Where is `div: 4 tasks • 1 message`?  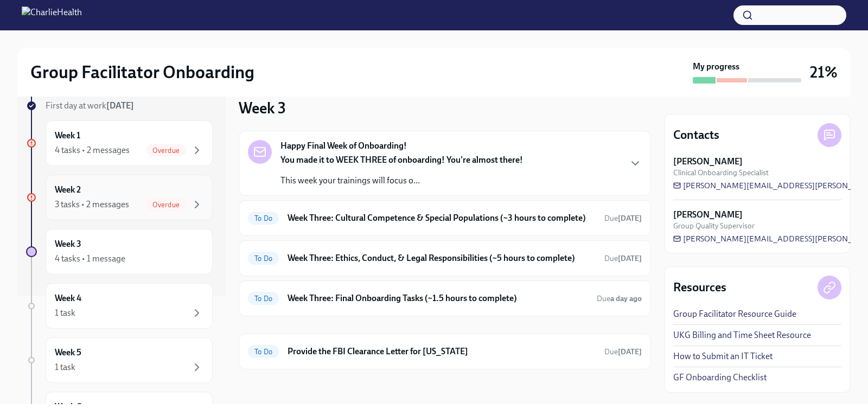 div: 4 tasks • 1 message is located at coordinates (90, 259).